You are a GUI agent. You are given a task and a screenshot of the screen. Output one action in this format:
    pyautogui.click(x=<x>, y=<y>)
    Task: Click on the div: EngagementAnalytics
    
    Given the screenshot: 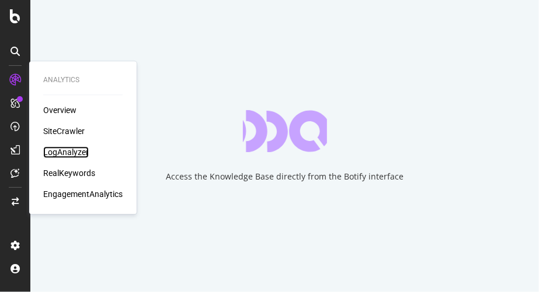 What is the action you would take?
    pyautogui.click(x=83, y=194)
    